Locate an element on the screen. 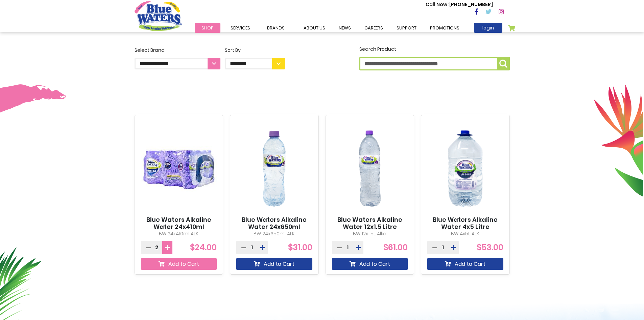 This screenshot has height=320, width=644. span: $31.00 is located at coordinates (300, 247).